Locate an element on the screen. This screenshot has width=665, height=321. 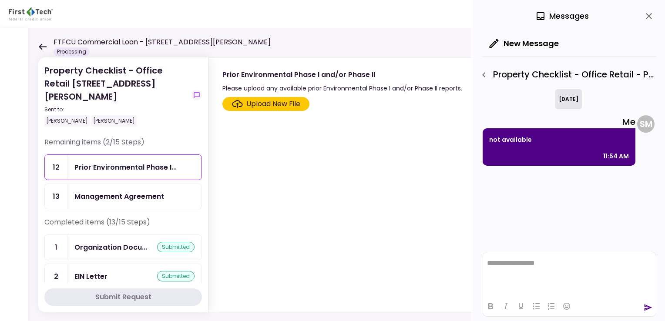
div: Sent to: is located at coordinates (116, 110).